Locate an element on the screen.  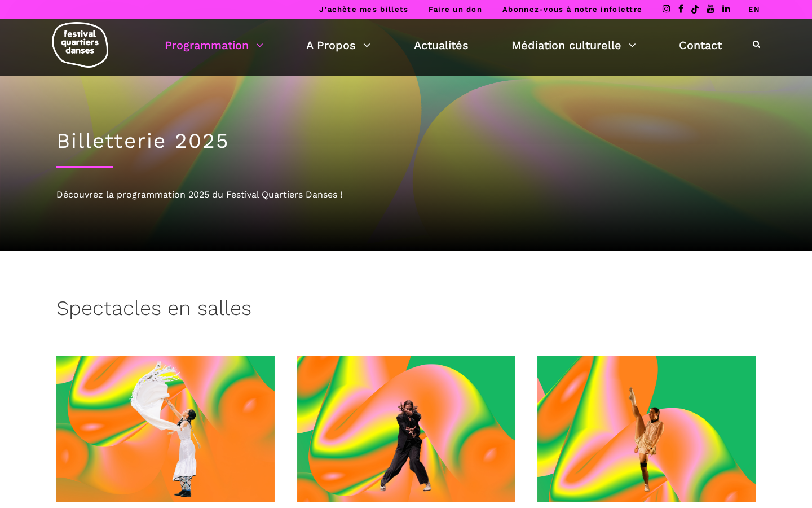
a: Actualités is located at coordinates (441, 45).